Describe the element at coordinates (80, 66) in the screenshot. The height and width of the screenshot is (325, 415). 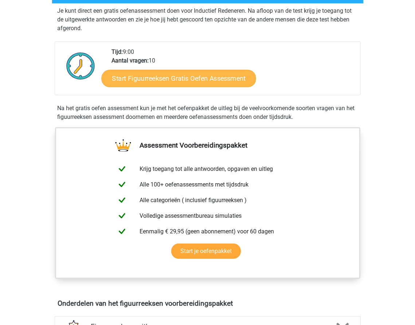
I see `img: Klok` at that location.